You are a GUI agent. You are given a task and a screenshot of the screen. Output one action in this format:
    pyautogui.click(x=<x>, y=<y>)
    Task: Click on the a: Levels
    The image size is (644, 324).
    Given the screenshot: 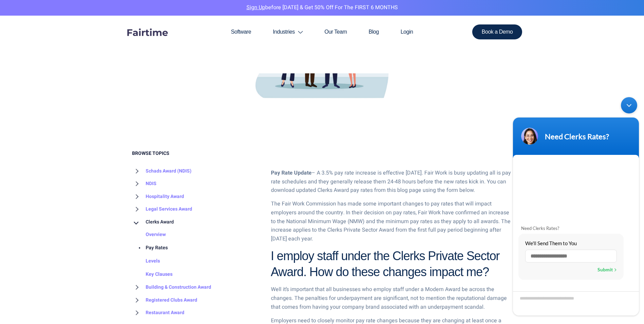 What is the action you would take?
    pyautogui.click(x=146, y=261)
    